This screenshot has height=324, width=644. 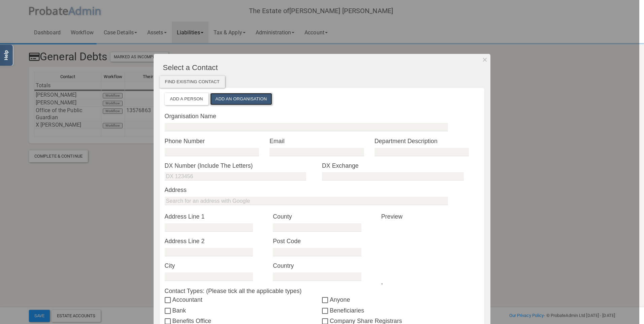 I want to click on button: Add an Organisation, so click(x=241, y=99).